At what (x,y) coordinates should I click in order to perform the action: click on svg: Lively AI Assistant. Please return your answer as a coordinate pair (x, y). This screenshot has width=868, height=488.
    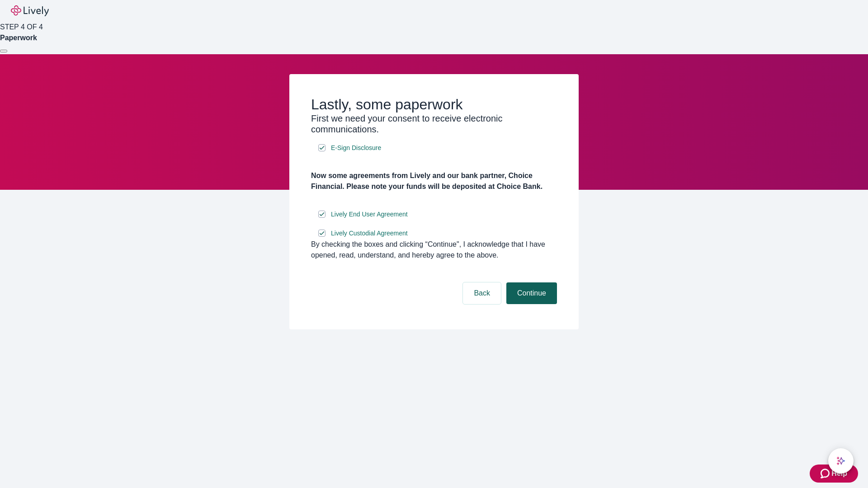
    Looking at the image, I should click on (841, 461).